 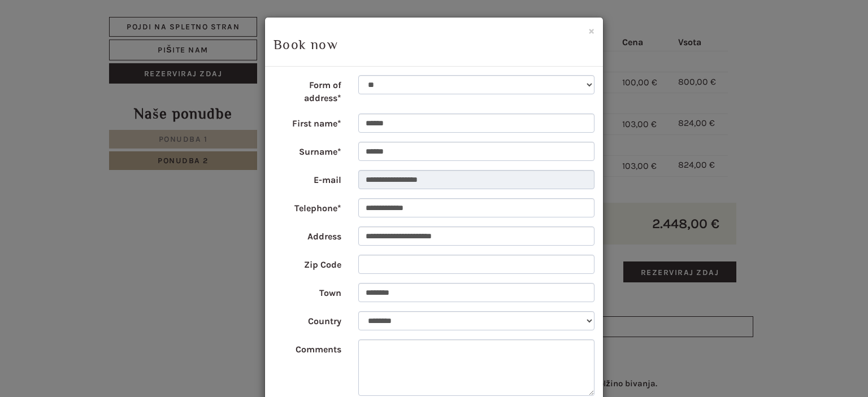 What do you see at coordinates (273, 63) in the screenshot?
I see `font: 16:30` at bounding box center [273, 63].